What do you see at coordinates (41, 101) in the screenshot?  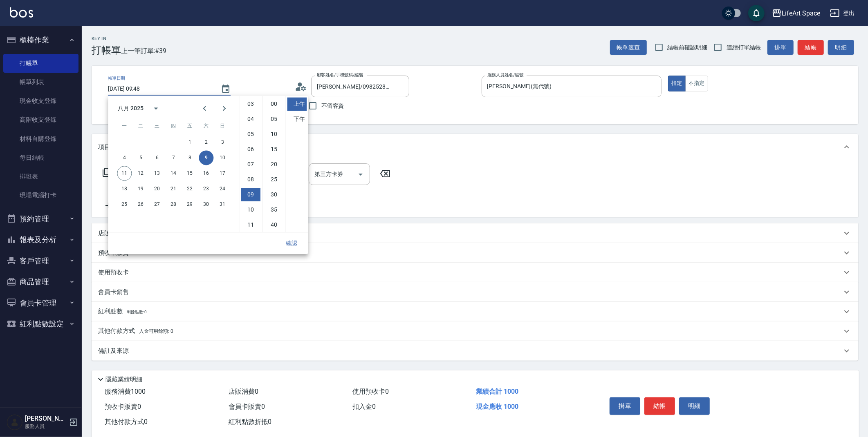 I see `a: 現金收支登錄` at bounding box center [41, 101].